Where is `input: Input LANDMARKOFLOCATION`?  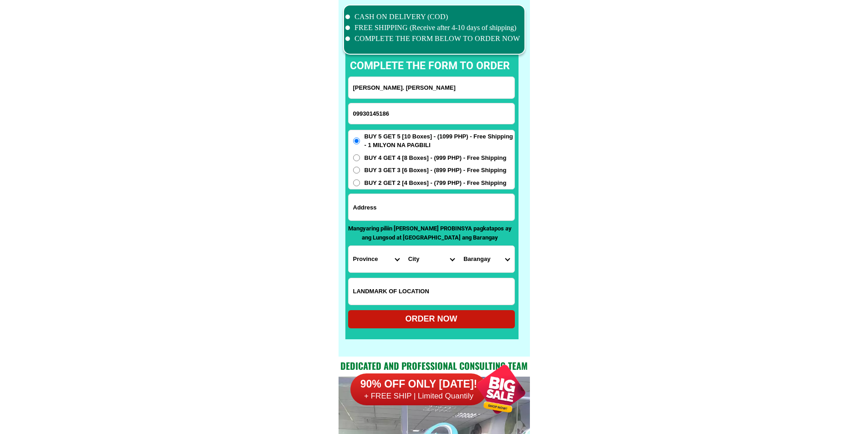
input: Input LANDMARKOFLOCATION is located at coordinates (432, 292).